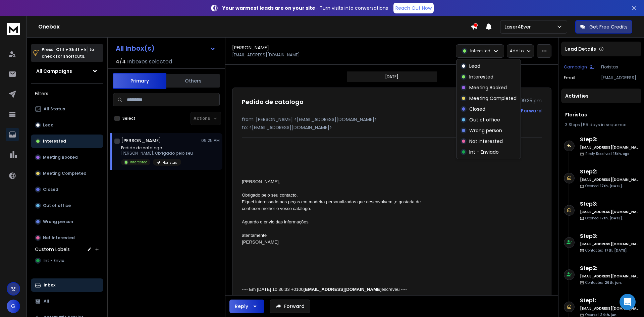 The width and height of the screenshot is (644, 317). Describe the element at coordinates (49, 285) in the screenshot. I see `p: Inbox` at that location.